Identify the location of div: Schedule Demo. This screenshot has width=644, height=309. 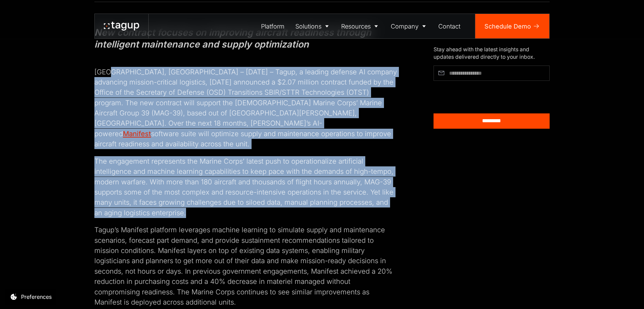
(508, 26).